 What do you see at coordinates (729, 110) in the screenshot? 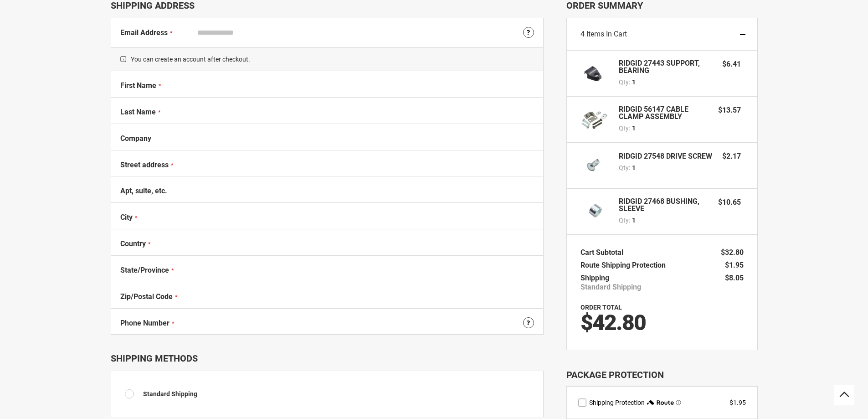
I see `span: $13.57` at bounding box center [729, 110].